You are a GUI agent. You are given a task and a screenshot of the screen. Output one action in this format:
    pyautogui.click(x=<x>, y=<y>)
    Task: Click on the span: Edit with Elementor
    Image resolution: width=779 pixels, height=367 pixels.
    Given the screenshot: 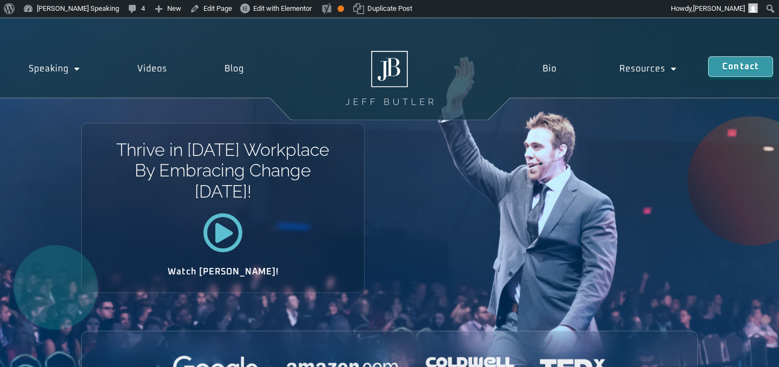 What is the action you would take?
    pyautogui.click(x=282, y=8)
    